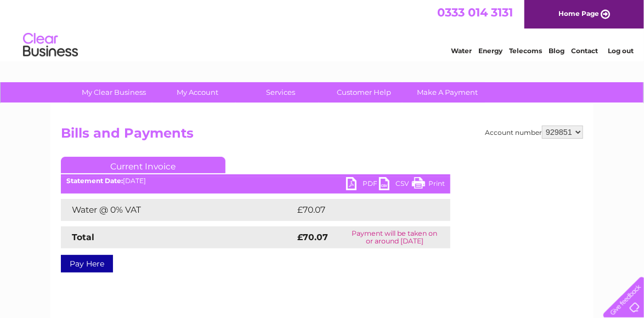 Image resolution: width=644 pixels, height=318 pixels. What do you see at coordinates (322, 136) in the screenshot?
I see `h2: Bills and Payments` at bounding box center [322, 136].